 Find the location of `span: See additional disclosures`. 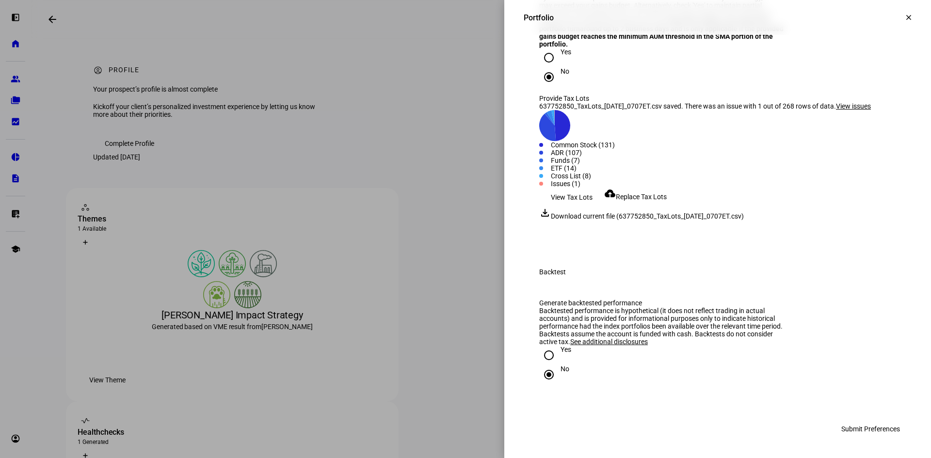

span: See additional disclosures is located at coordinates (609, 342).